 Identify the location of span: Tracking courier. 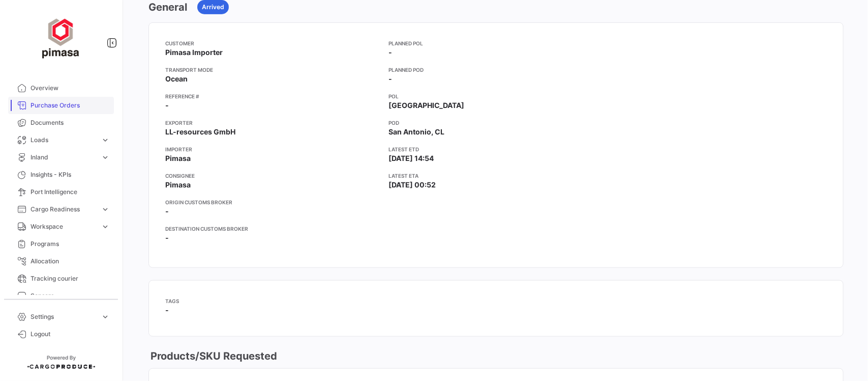
(70, 279).